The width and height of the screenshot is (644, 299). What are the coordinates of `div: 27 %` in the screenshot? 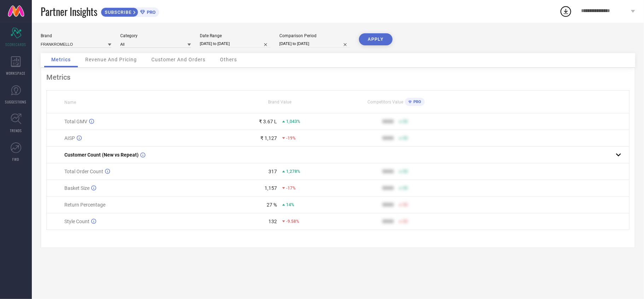 It's located at (272, 205).